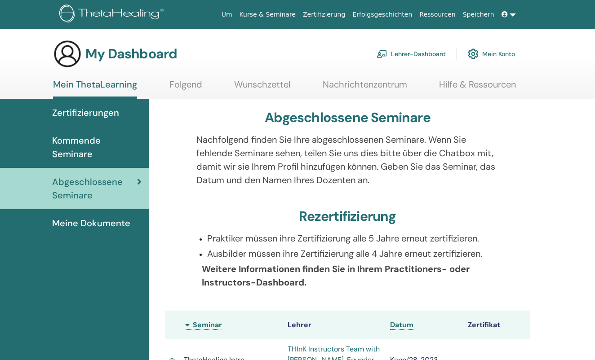 This screenshot has height=360, width=595. Describe the element at coordinates (262, 88) in the screenshot. I see `a: Wunschzettel` at that location.